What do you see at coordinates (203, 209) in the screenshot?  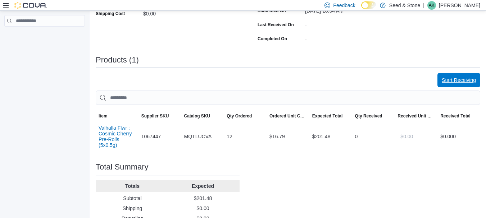 I see `p: $0.00` at bounding box center [203, 209].